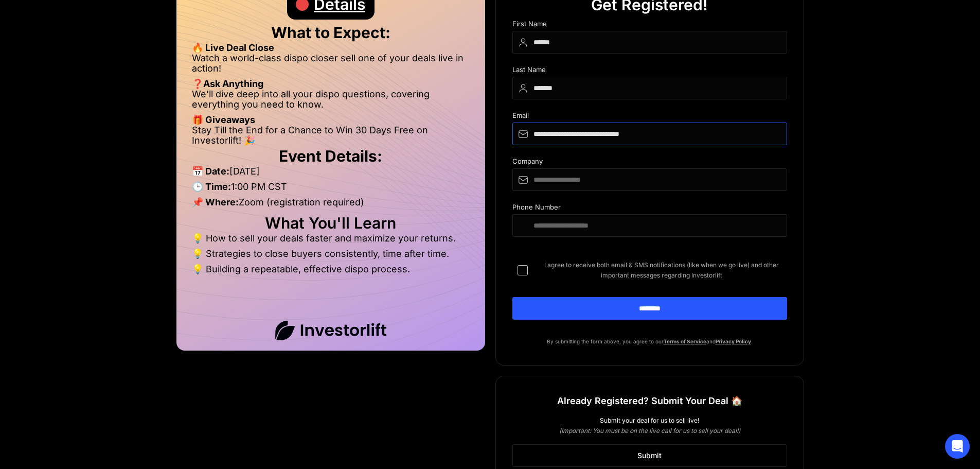 The image size is (980, 469). I want to click on li: We’ll dive deep into all your dispo questions, covering everything you need to know., so click(331, 102).